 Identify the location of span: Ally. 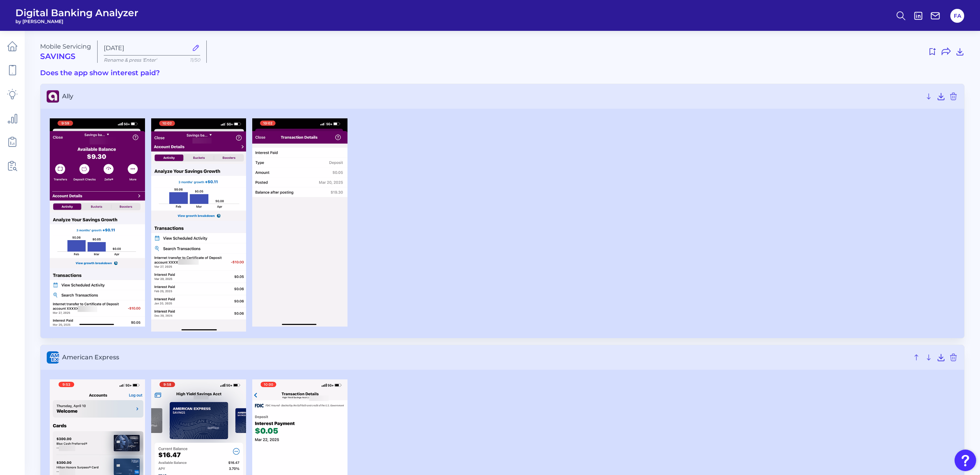
(491, 96).